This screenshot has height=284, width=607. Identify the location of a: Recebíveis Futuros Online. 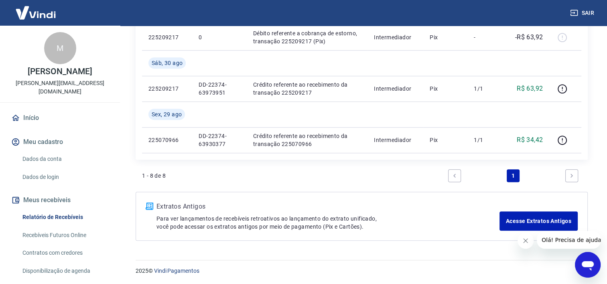
(65, 235).